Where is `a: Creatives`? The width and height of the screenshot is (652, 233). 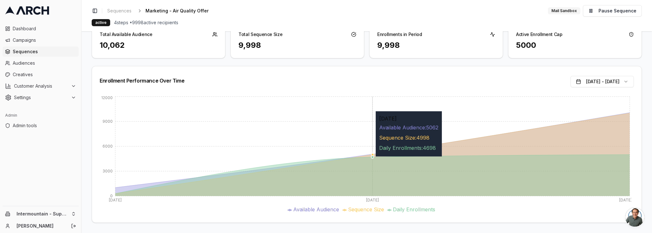 a: Creatives is located at coordinates (40, 74).